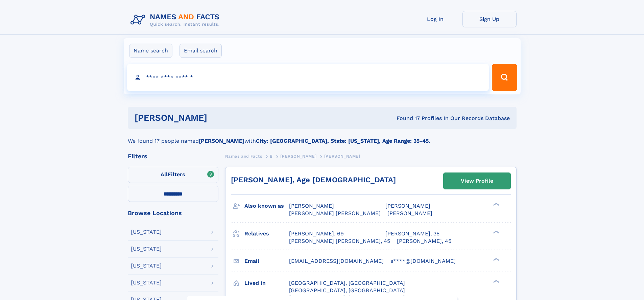 Image resolution: width=644 pixels, height=300 pixels. What do you see at coordinates (308, 78) in the screenshot?
I see `input: search input` at bounding box center [308, 78].